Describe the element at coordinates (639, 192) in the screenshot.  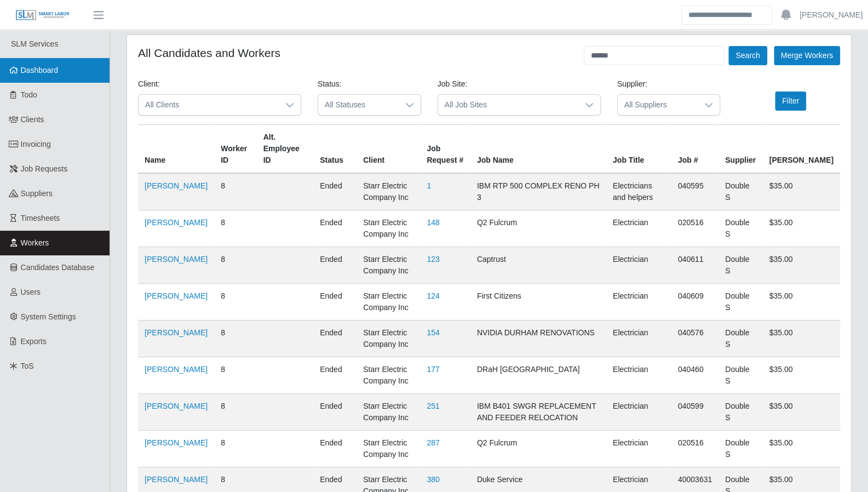
I see `td: Electricians and helpers` at that location.